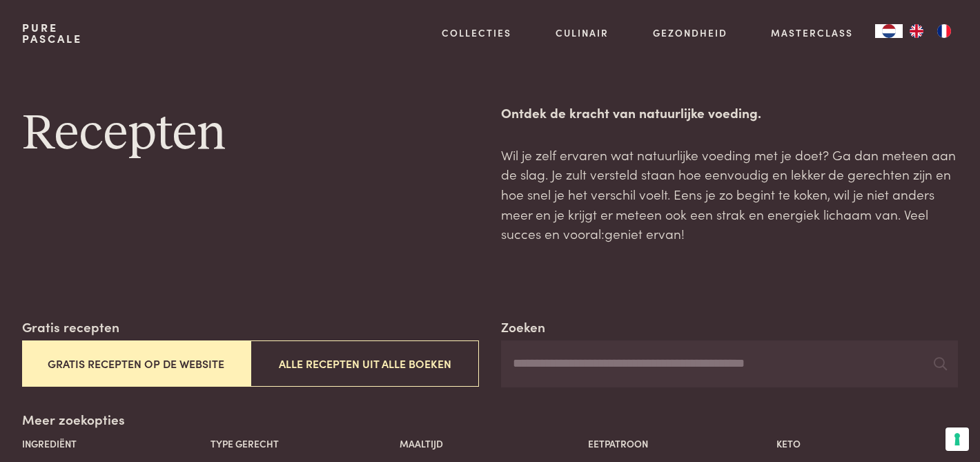 The height and width of the screenshot is (462, 980). I want to click on a: FR, so click(944, 31).